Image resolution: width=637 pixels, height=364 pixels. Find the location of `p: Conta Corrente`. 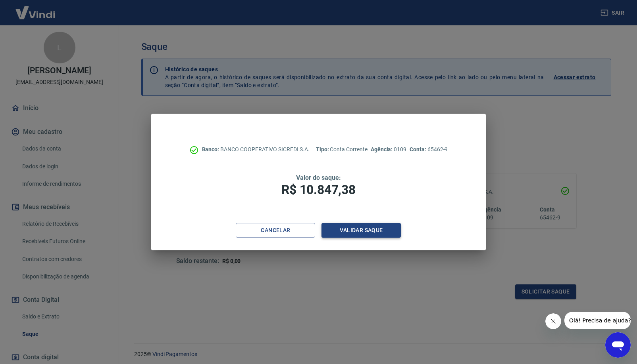

p: Conta Corrente is located at coordinates (342, 149).